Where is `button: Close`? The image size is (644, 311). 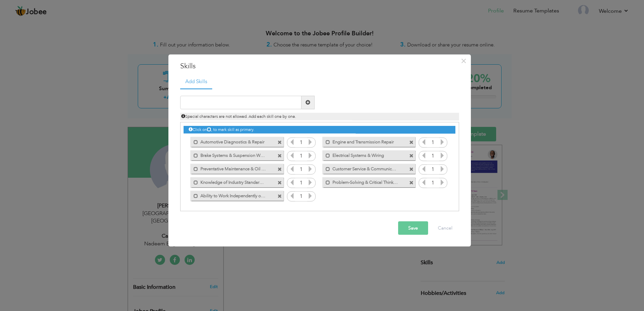
button: Close is located at coordinates (464, 61).